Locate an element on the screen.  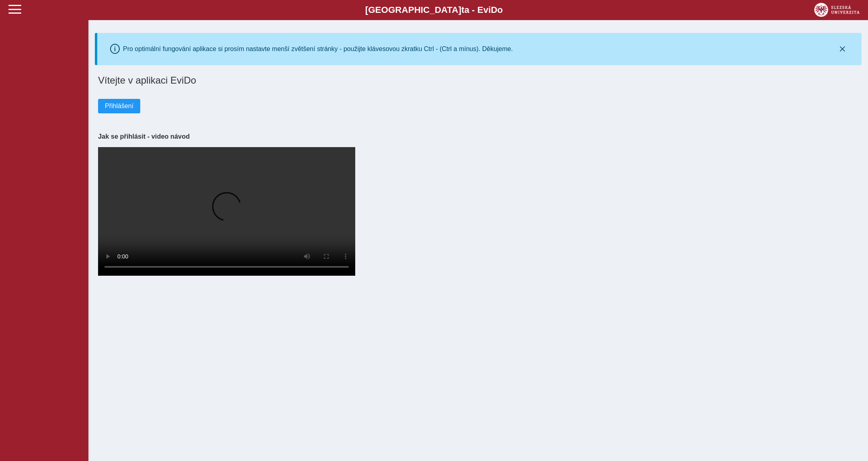
span: D is located at coordinates (494, 10).